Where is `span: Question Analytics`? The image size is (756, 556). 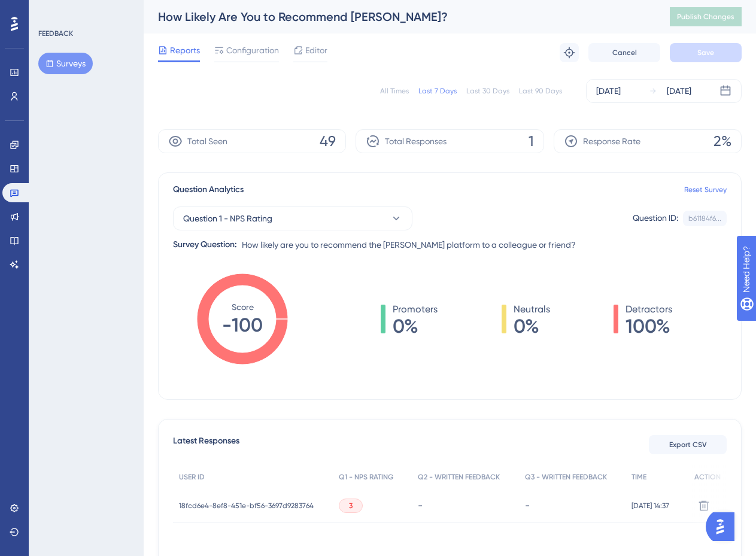 span: Question Analytics is located at coordinates (208, 190).